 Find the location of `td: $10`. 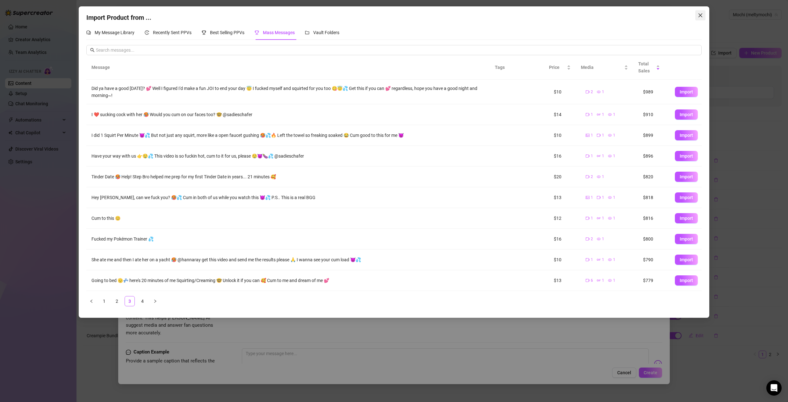

td: $10 is located at coordinates (565, 260).